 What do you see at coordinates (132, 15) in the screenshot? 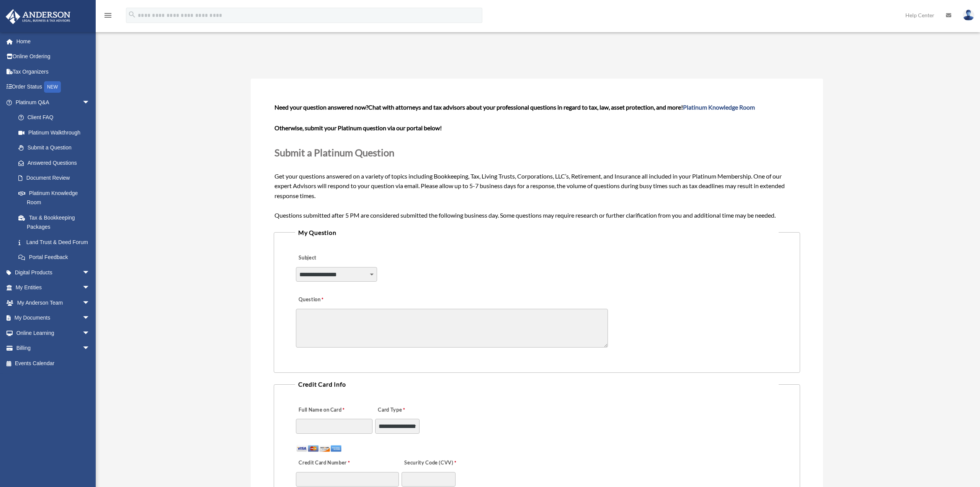
I see `i: search` at bounding box center [132, 15].